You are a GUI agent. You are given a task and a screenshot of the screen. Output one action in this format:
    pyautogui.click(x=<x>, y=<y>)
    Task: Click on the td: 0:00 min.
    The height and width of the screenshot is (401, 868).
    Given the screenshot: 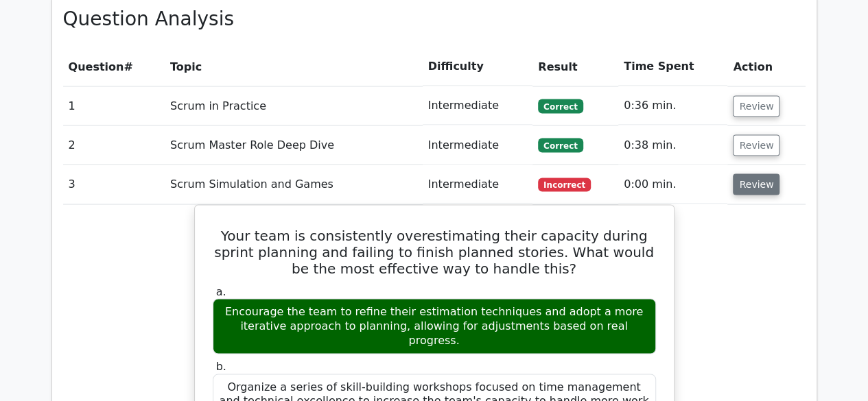 What is the action you would take?
    pyautogui.click(x=672, y=183)
    